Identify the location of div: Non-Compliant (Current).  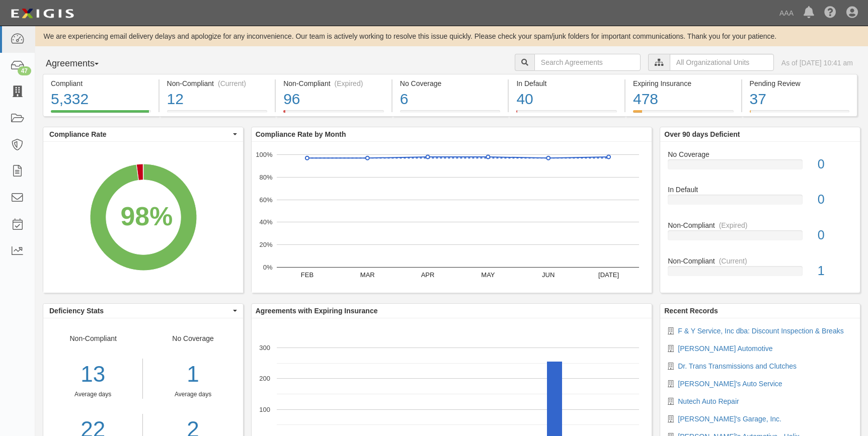
(217, 84).